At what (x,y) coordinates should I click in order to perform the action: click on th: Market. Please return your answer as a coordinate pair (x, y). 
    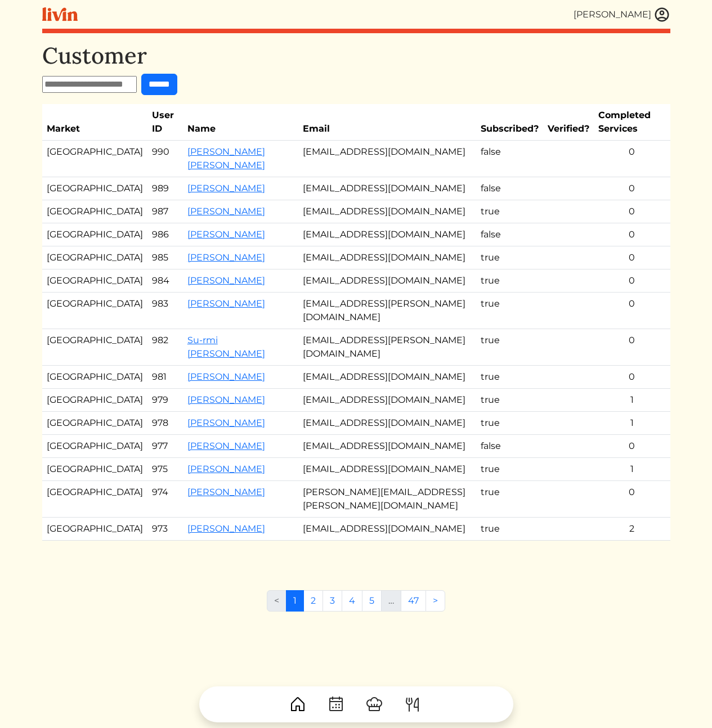
    Looking at the image, I should click on (95, 122).